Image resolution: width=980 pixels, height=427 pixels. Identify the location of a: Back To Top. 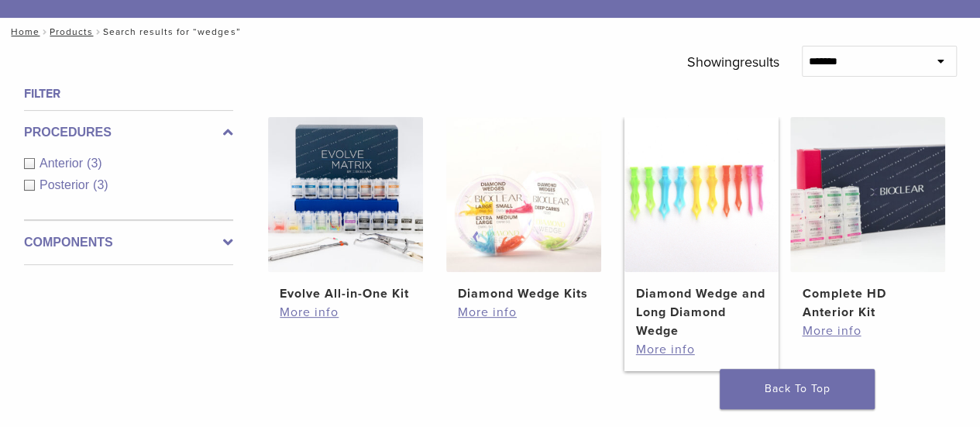
(797, 389).